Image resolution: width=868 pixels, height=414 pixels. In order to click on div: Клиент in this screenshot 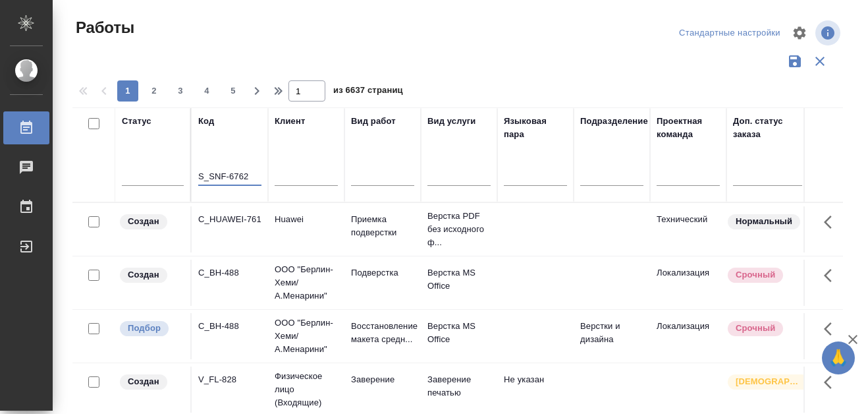, I will do `click(290, 121)`.